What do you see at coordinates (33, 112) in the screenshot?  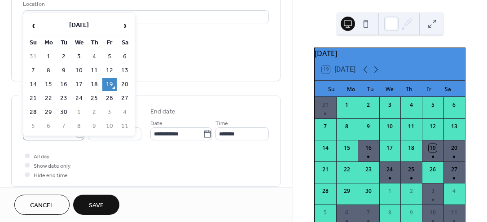 I see `td: 28` at bounding box center [33, 112].